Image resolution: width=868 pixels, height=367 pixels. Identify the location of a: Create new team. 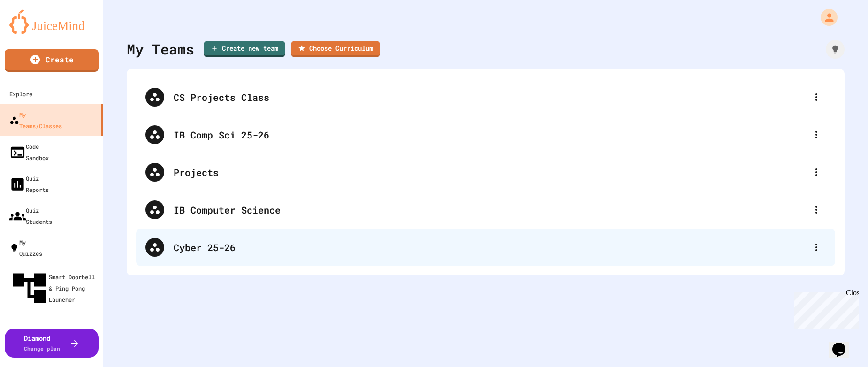
(245, 49).